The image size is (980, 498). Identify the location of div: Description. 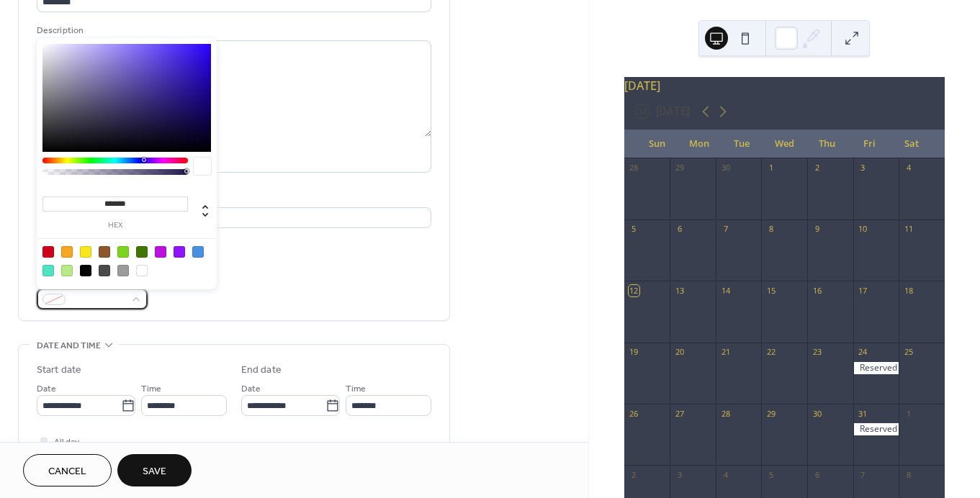
(233, 30).